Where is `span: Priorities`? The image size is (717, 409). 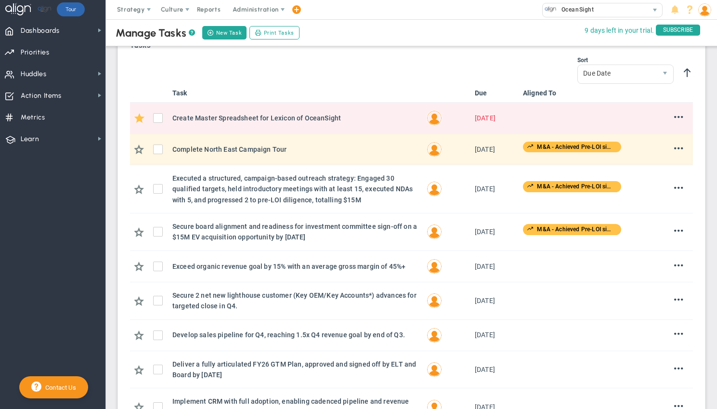 span: Priorities is located at coordinates (35, 52).